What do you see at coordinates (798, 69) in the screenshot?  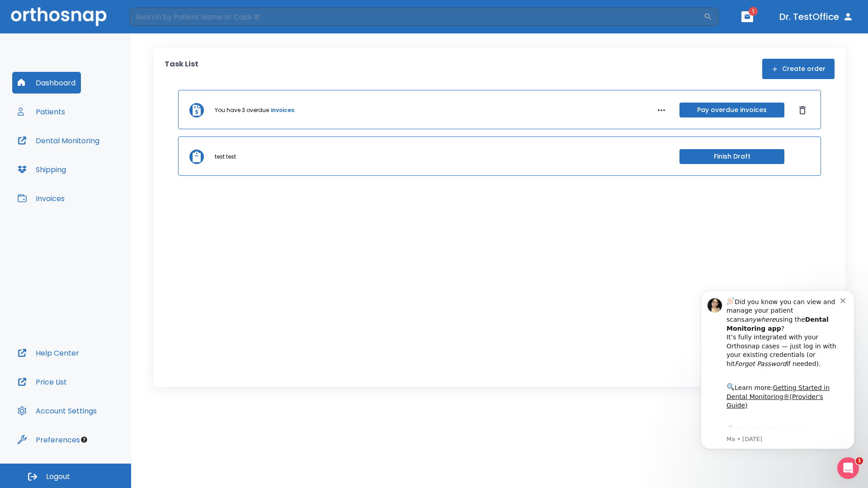 I see `button: Create order` at bounding box center [798, 69].